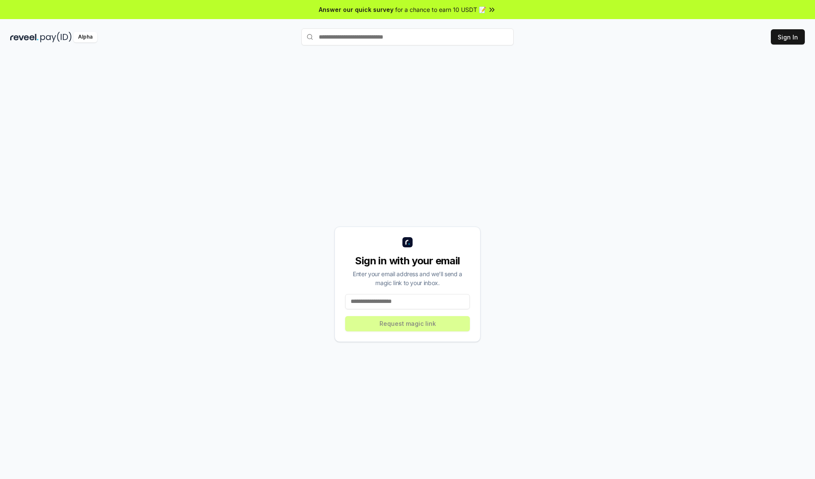  What do you see at coordinates (356, 9) in the screenshot?
I see `span: Answer our quick survey` at bounding box center [356, 9].